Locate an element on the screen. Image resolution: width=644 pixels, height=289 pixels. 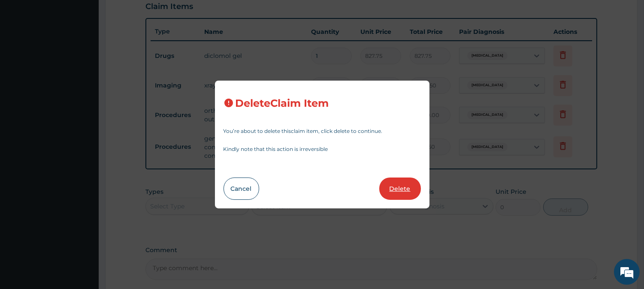
span: We're online! is located at coordinates (84, 132).